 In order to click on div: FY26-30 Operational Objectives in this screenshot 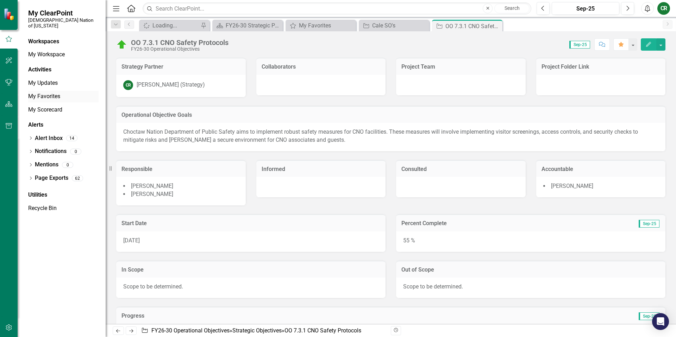, I will do `click(180, 49)`.